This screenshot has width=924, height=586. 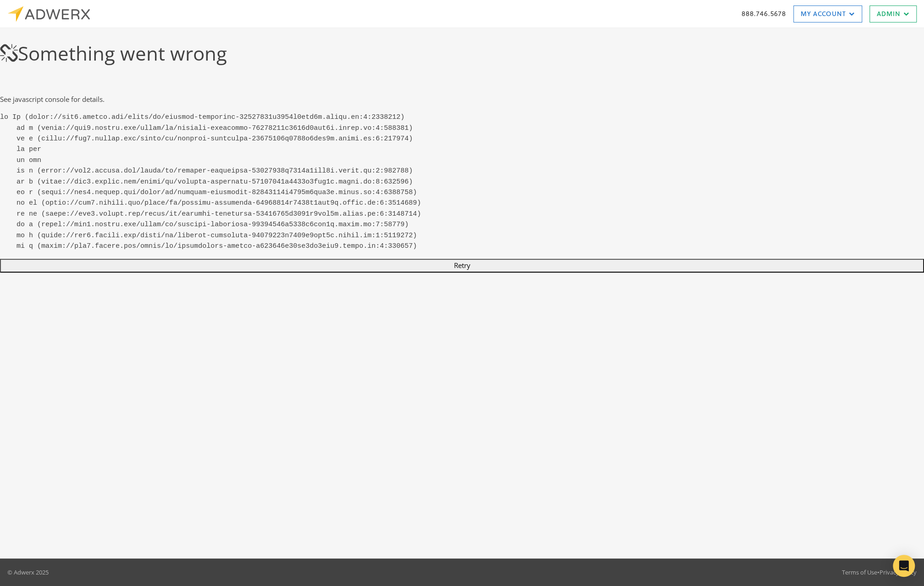 I want to click on a: Privacy Policy, so click(x=897, y=572).